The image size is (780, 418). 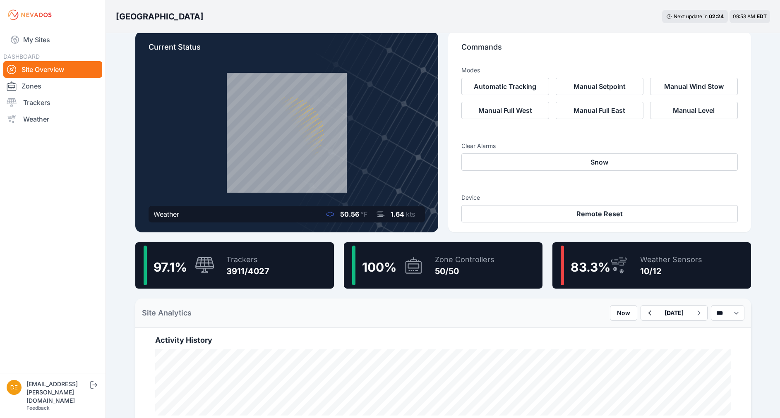 What do you see at coordinates (160, 17) in the screenshot?
I see `nav: Breadcrumb` at bounding box center [160, 17].